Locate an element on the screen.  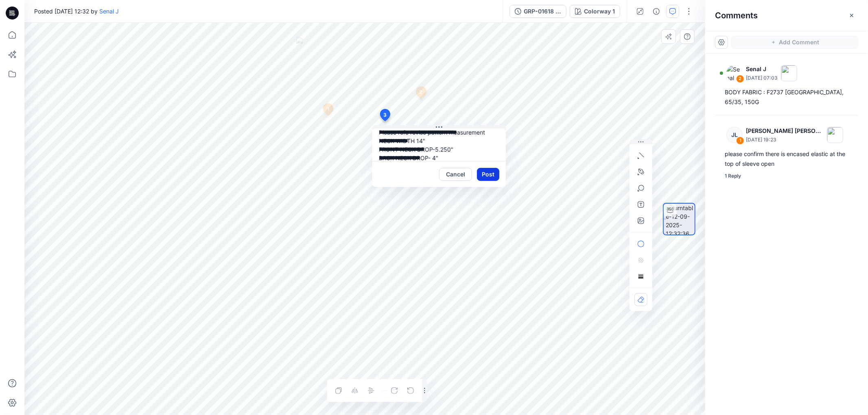
button: Details is located at coordinates (656, 12).